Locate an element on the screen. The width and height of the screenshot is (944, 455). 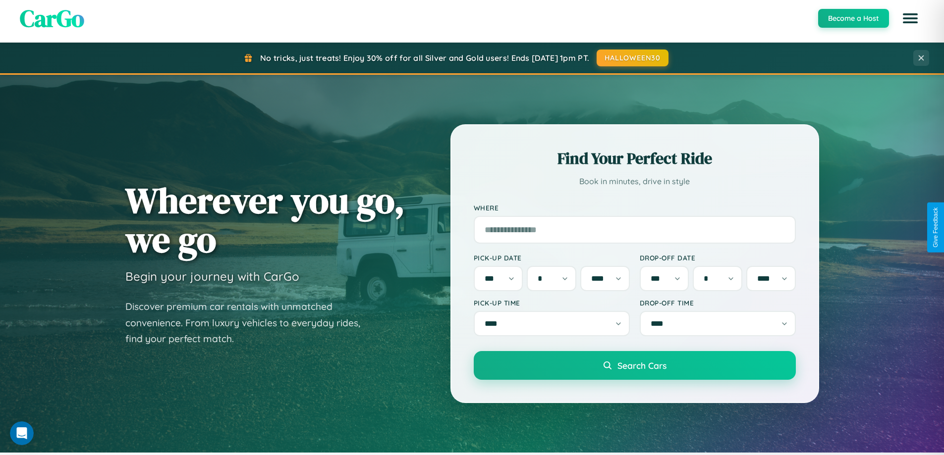
label: Pick-up Time is located at coordinates (551, 303).